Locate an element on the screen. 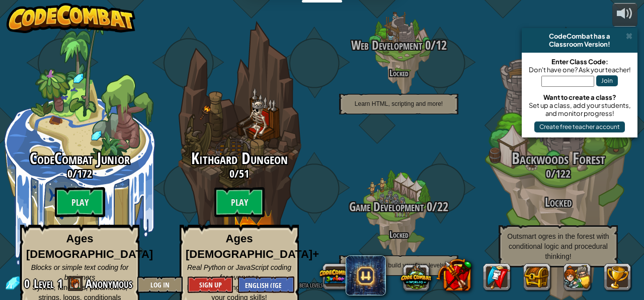 The height and width of the screenshot is (300, 644). span: Level is located at coordinates (44, 284).